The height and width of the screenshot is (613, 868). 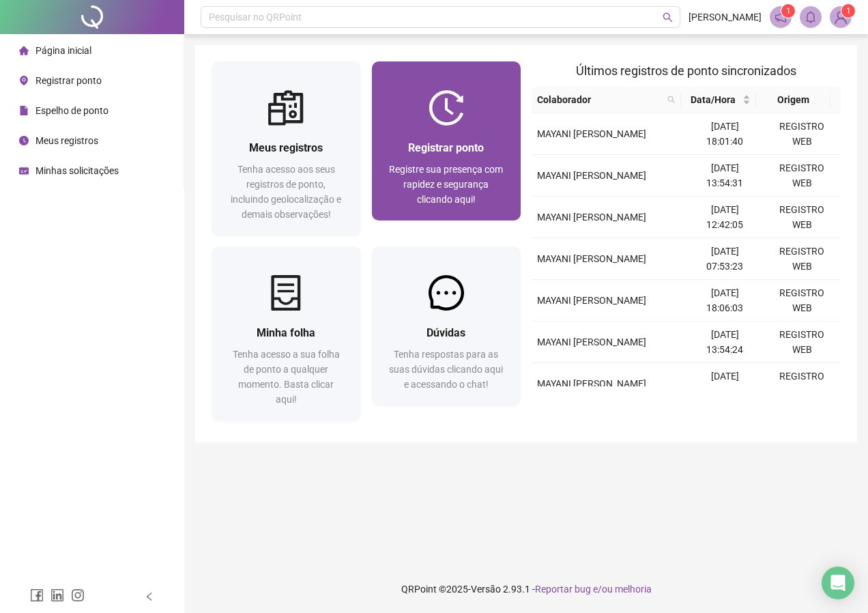 I want to click on span: Últimos registros de ponto sincronizados, so click(x=686, y=70).